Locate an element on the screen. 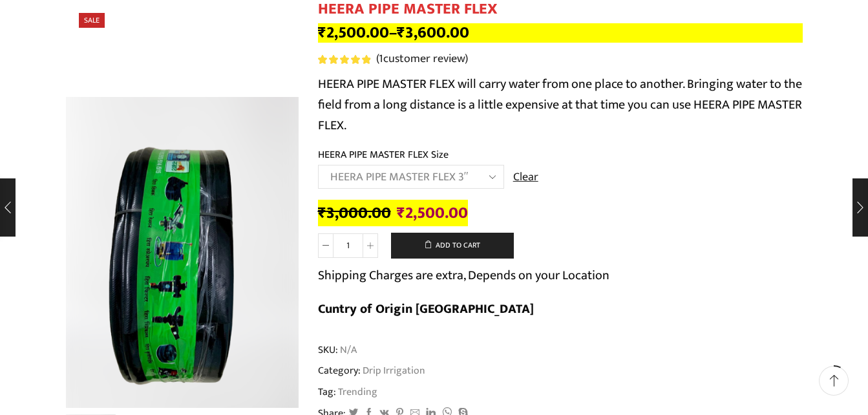 Image resolution: width=868 pixels, height=415 pixels. span: Sale is located at coordinates (92, 20).